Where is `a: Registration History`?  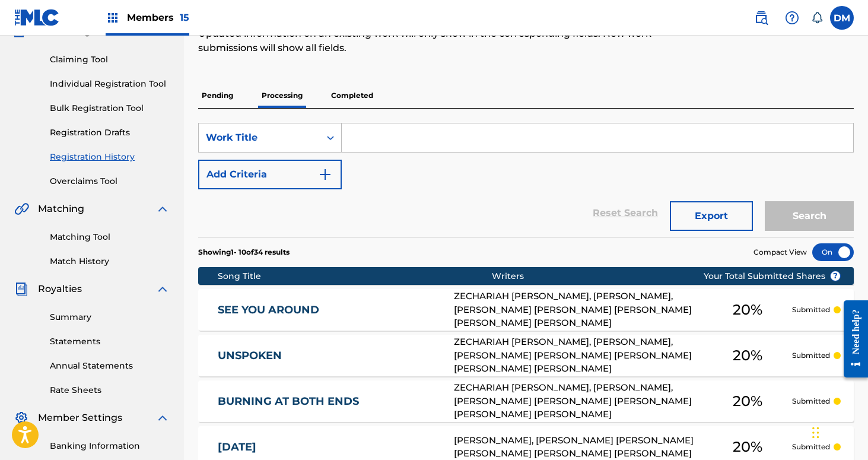
a: Registration History is located at coordinates (110, 157).